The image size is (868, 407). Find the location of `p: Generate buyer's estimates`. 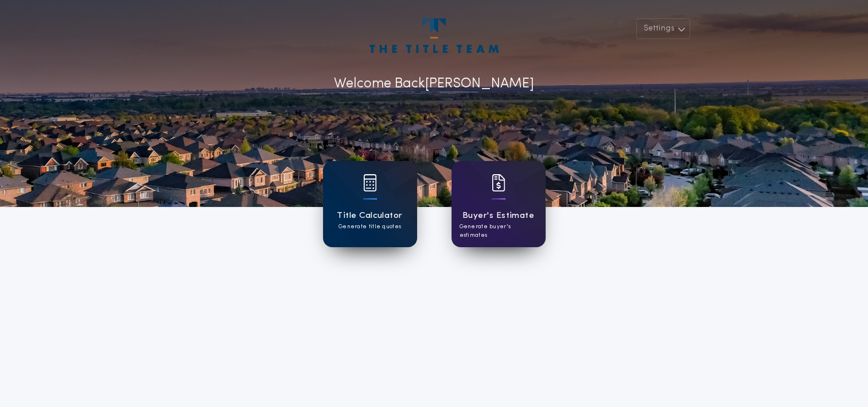

p: Generate buyer's estimates is located at coordinates (499, 231).